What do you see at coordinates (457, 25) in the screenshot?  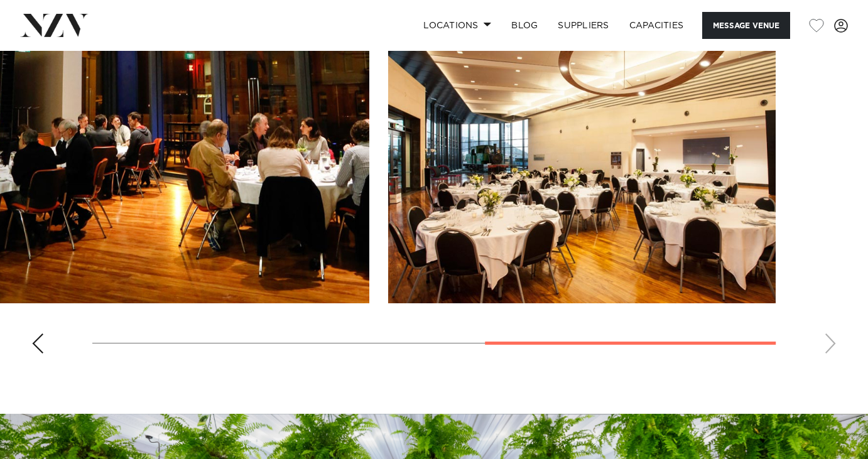 I see `a: Locations` at bounding box center [457, 25].